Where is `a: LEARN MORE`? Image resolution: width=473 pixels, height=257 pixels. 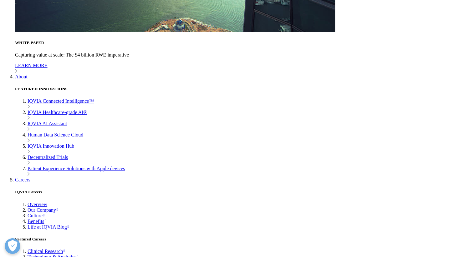
a: LEARN MORE is located at coordinates (243, 68).